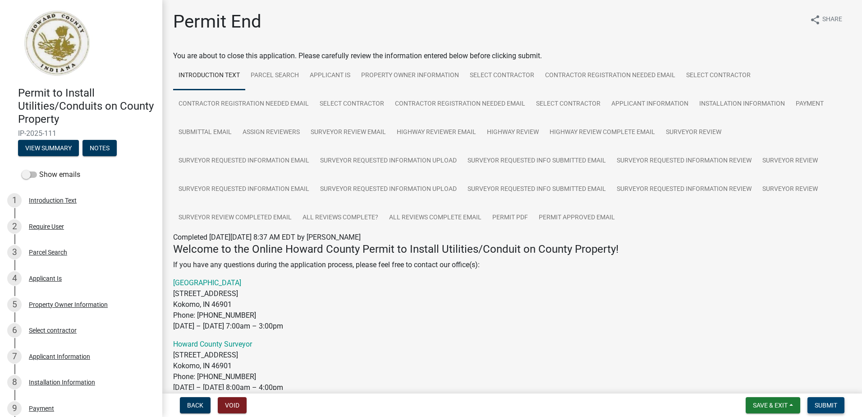  What do you see at coordinates (51, 174) in the screenshot?
I see `label: Show emails` at bounding box center [51, 174].